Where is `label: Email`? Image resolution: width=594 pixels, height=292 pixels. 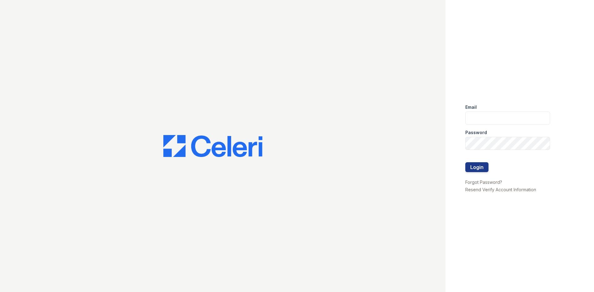
label: Email is located at coordinates (471, 107).